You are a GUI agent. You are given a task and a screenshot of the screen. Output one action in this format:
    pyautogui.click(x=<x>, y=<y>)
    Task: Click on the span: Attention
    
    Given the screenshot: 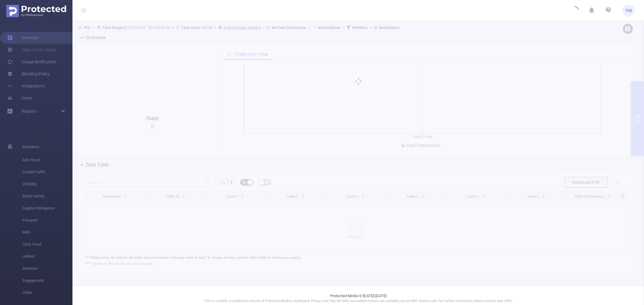 What is the action you would take?
    pyautogui.click(x=48, y=268)
    